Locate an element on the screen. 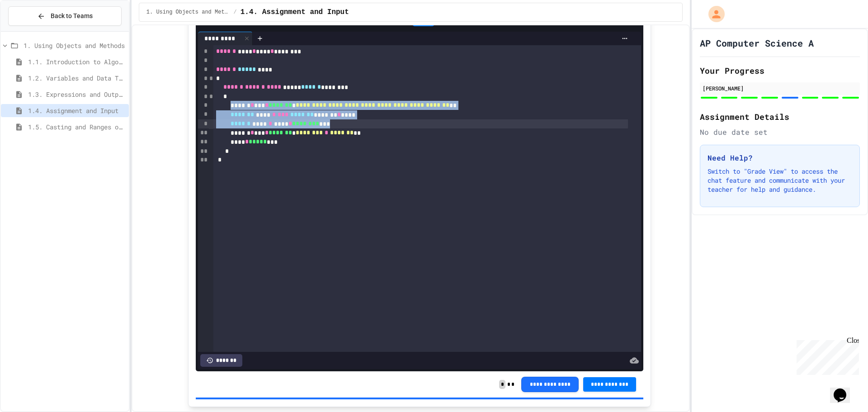  h2: Your Progress is located at coordinates (780, 71).